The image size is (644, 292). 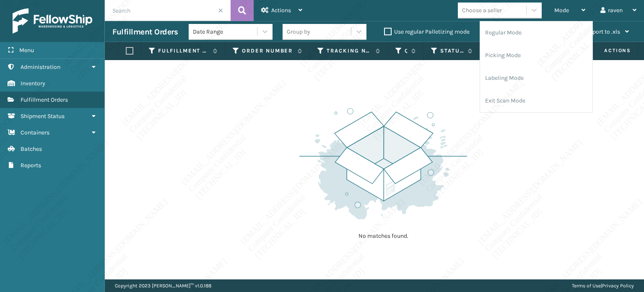 I want to click on span: Containers, so click(x=35, y=132).